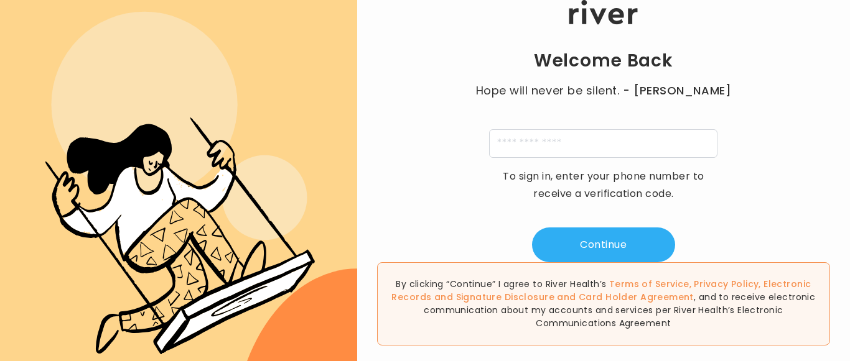 Image resolution: width=850 pixels, height=361 pixels. Describe the element at coordinates (603, 185) in the screenshot. I see `p: To sign in, enter your phone number to receive a verification code.` at that location.